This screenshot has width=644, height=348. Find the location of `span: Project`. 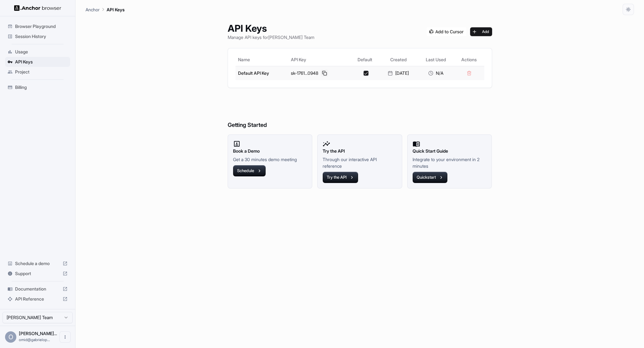

span: Project is located at coordinates (42, 72).